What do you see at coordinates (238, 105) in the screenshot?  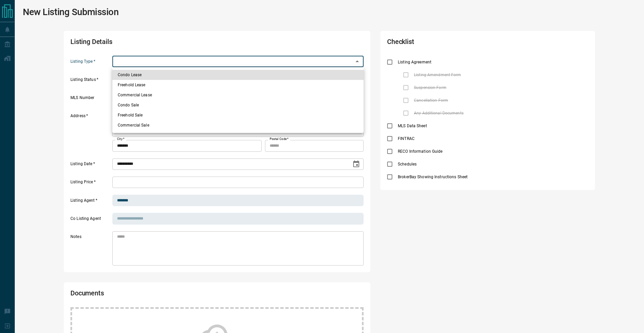 I see `li: Condo Sale` at bounding box center [238, 105].